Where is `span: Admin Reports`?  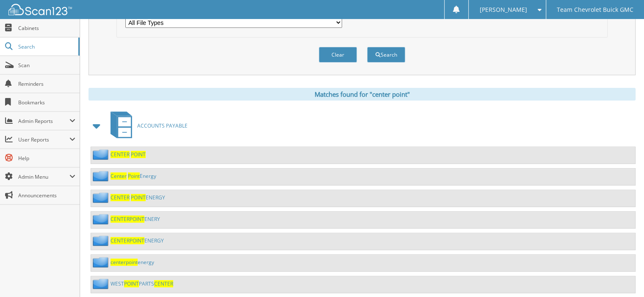 span: Admin Reports is located at coordinates (44, 121).